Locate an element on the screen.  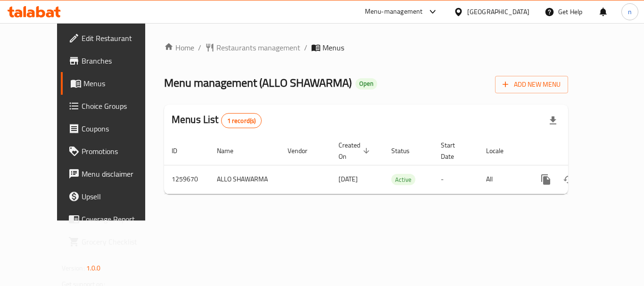
a: Choice Groups is located at coordinates (113, 106).